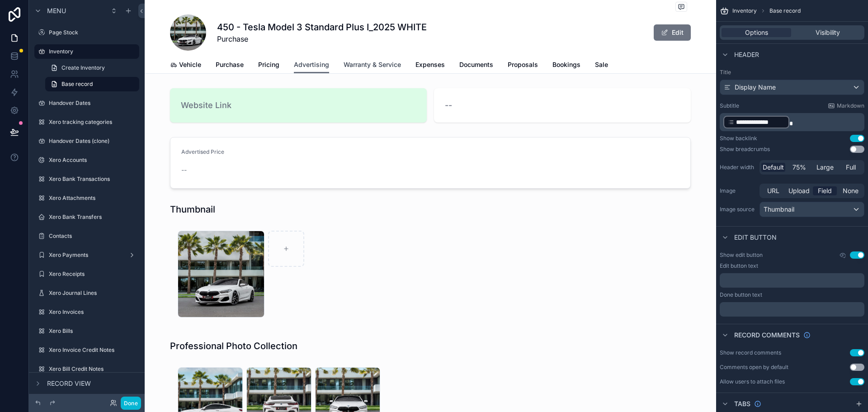 This screenshot has width=868, height=412. What do you see at coordinates (93, 312) in the screenshot?
I see `label: Xero Invoices` at bounding box center [93, 312].